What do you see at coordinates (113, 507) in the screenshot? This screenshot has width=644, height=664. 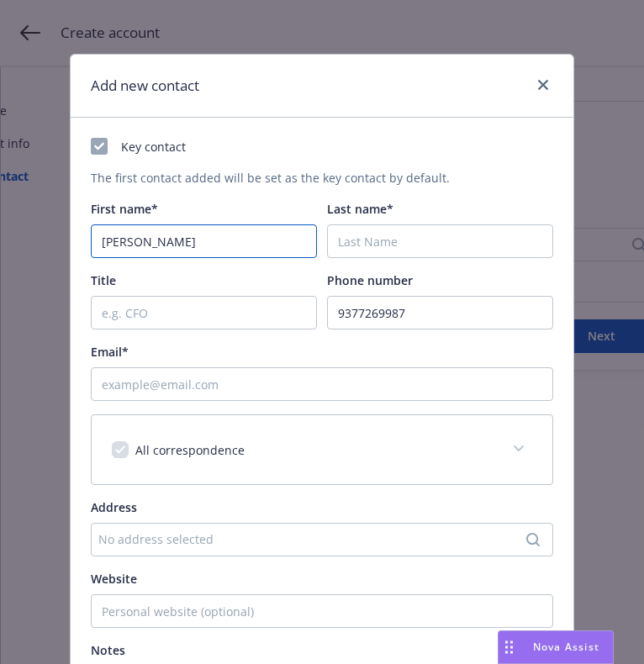 I see `span: Address` at bounding box center [113, 507].